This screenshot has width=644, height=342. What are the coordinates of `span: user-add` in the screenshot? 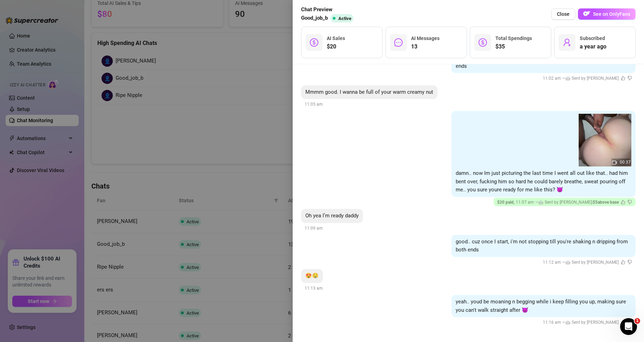 It's located at (567, 42).